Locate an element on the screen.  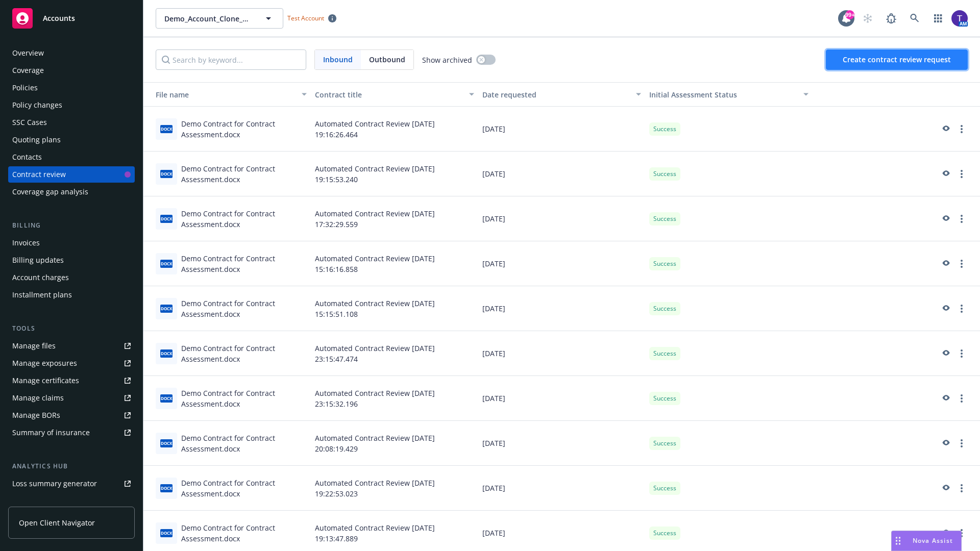
button: Create contract review request is located at coordinates (897, 59).